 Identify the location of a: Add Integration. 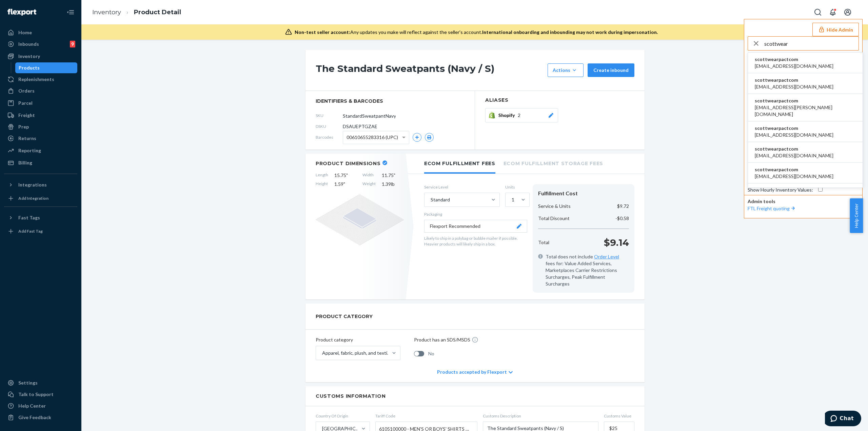
(41, 199).